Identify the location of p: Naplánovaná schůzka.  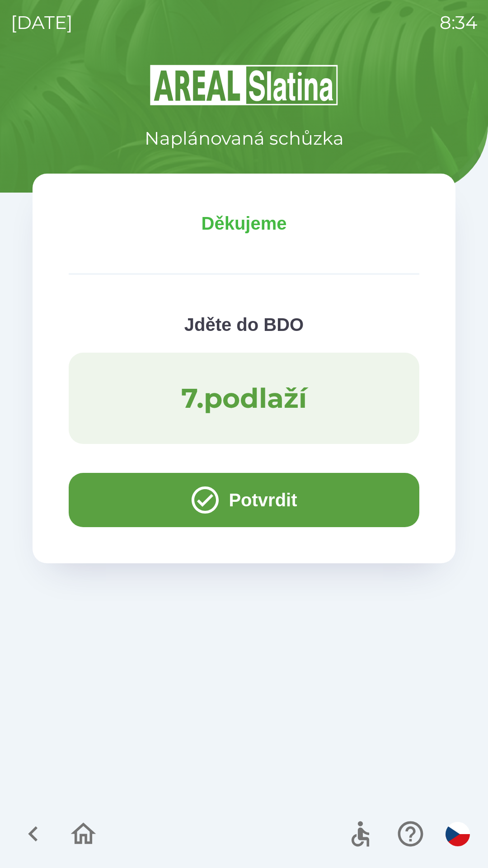
(244, 138).